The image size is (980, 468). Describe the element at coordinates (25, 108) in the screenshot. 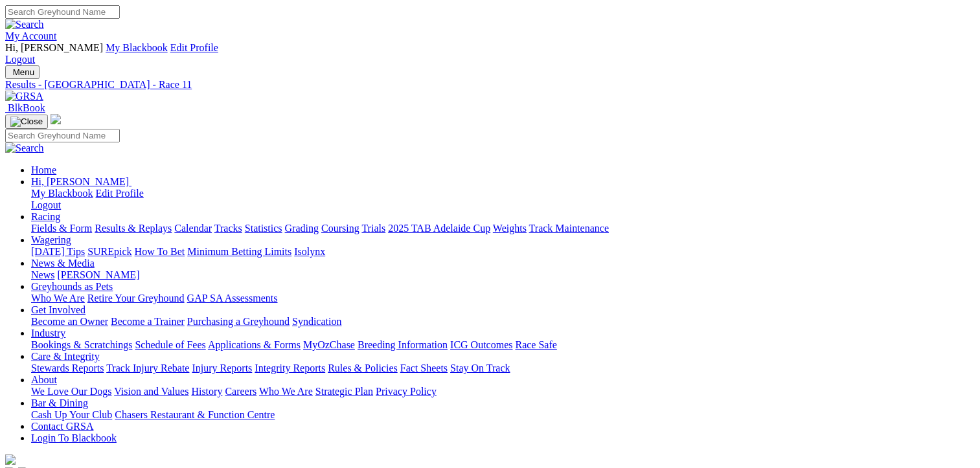

I see `a: BlkBook` at that location.